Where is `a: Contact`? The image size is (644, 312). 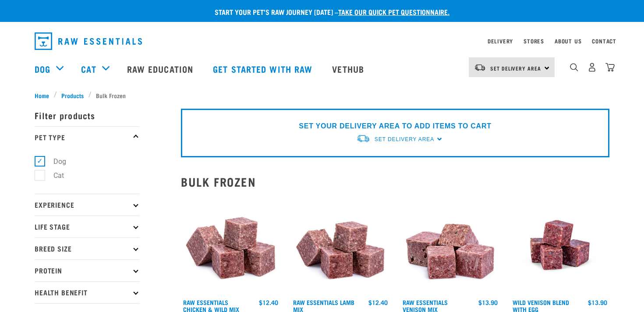 a: Contact is located at coordinates (605, 41).